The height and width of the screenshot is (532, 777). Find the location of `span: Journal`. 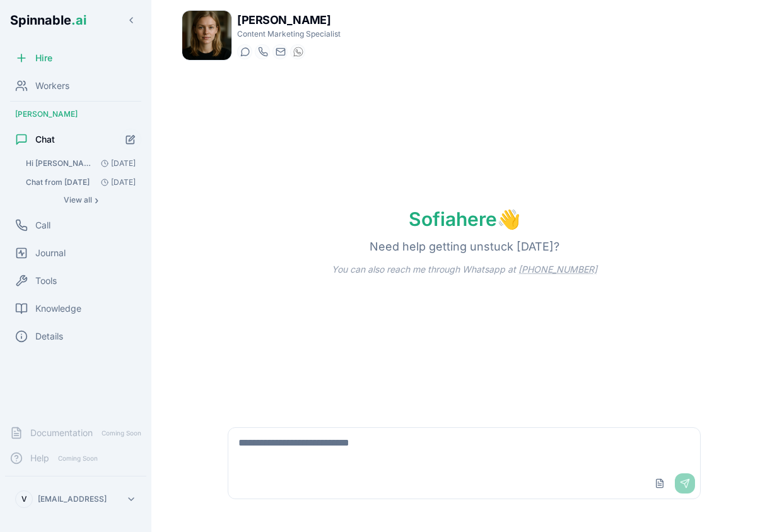

span: Journal is located at coordinates (51, 253).